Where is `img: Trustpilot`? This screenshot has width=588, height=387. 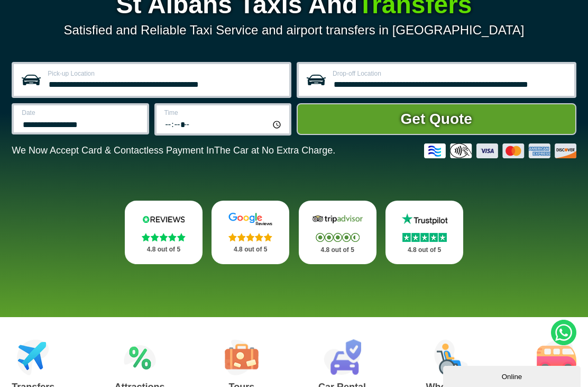
img: Trustpilot is located at coordinates (424, 219).